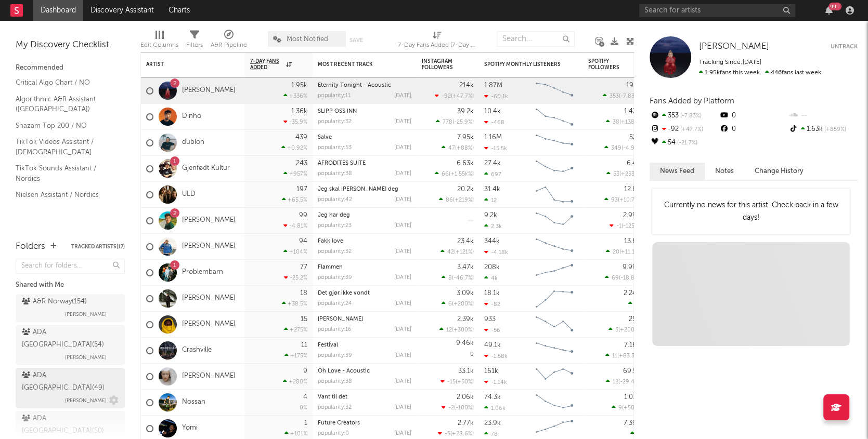 The image size is (868, 439). I want to click on span: 3, so click(617, 330).